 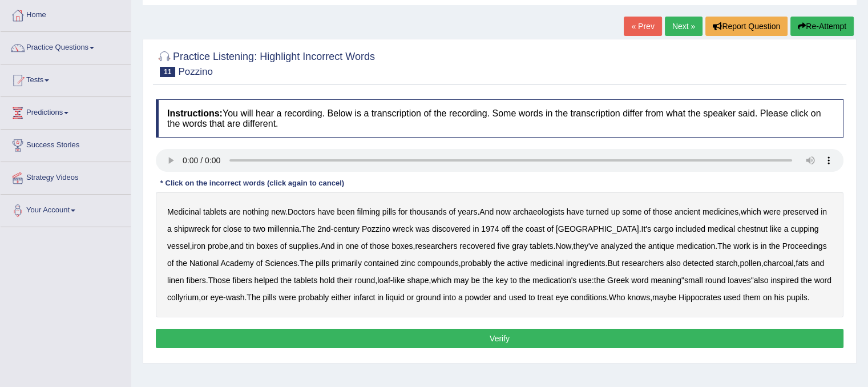 I want to click on b: maybe, so click(x=664, y=297).